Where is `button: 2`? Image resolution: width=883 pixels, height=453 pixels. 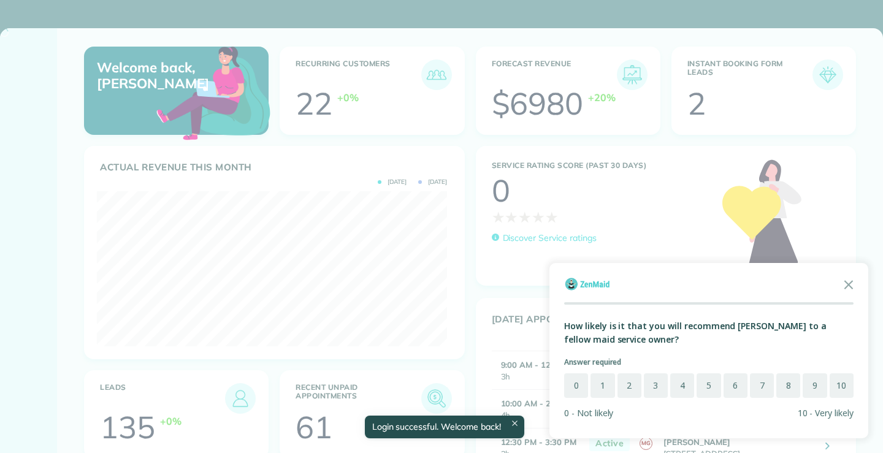 button: 2 is located at coordinates (629, 386).